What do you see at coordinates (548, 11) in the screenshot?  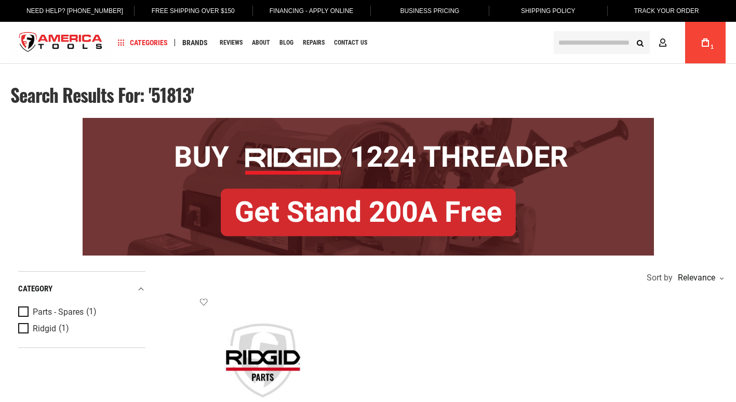 I see `span: Shipping Policy` at bounding box center [548, 11].